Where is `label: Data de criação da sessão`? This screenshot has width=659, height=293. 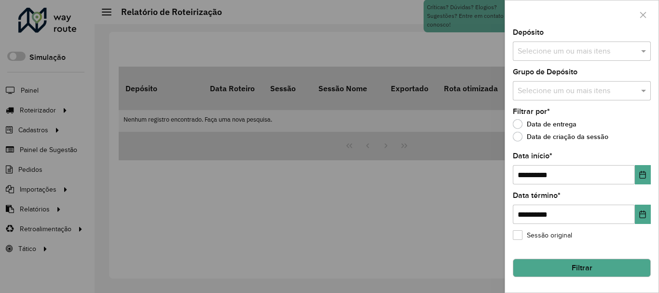
label: Data de criação da sessão is located at coordinates (561, 137).